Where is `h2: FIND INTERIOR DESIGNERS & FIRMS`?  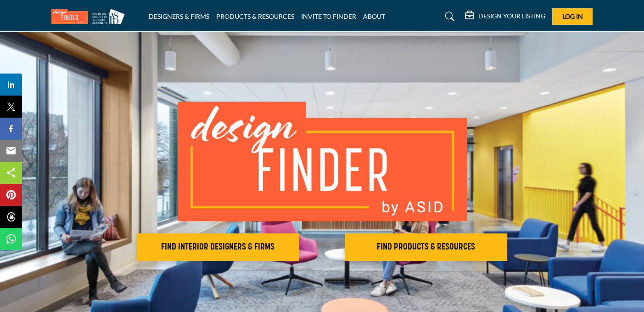
h2: FIND INTERIOR DESIGNERS & FIRMS is located at coordinates (218, 247).